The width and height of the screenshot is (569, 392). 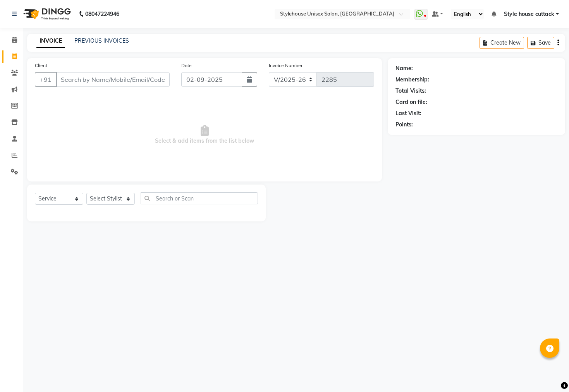 I want to click on button: Save, so click(x=541, y=43).